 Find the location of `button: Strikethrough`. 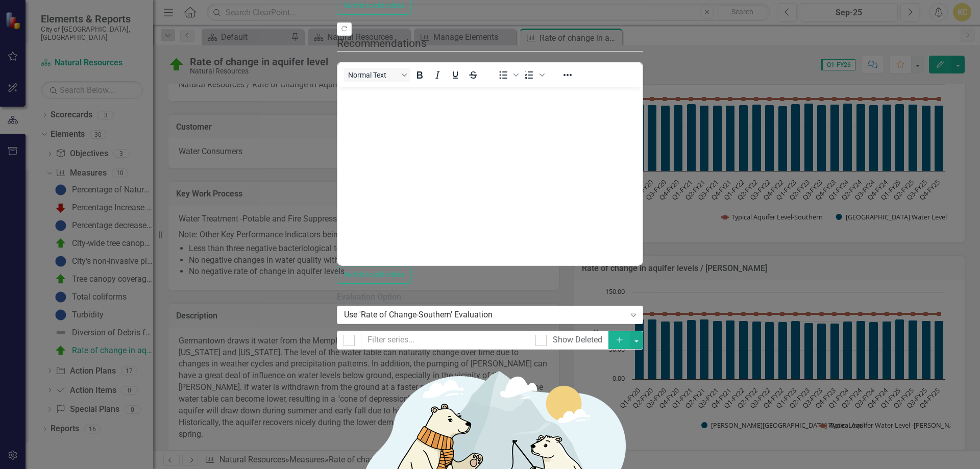

button: Strikethrough is located at coordinates (473, 75).